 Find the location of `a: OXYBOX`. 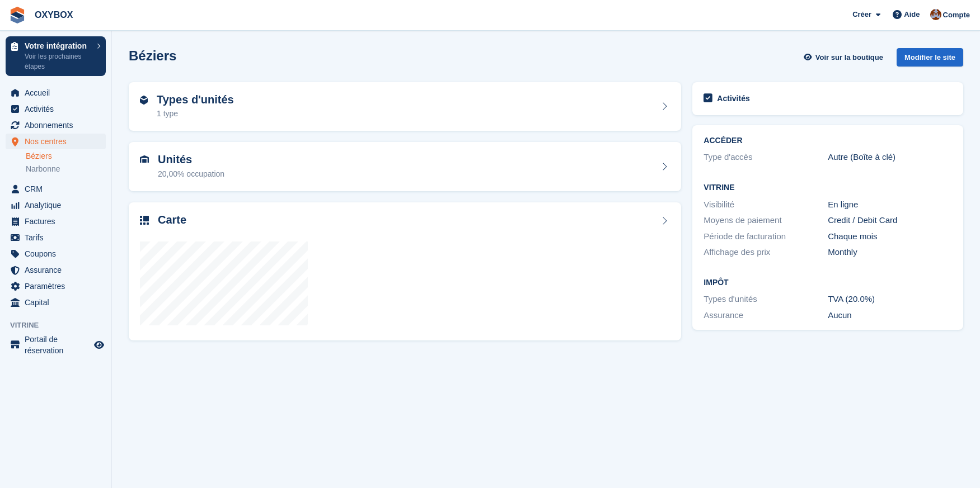

a: OXYBOX is located at coordinates (54, 15).